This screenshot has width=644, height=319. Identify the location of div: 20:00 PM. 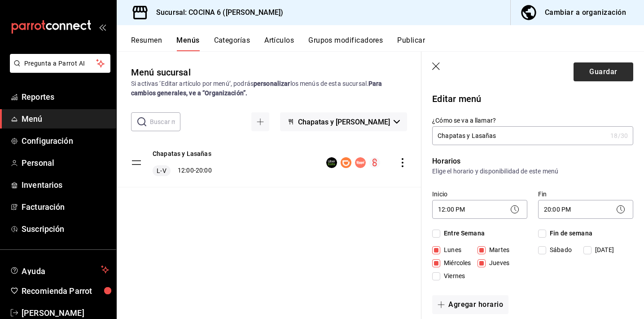
(586, 210).